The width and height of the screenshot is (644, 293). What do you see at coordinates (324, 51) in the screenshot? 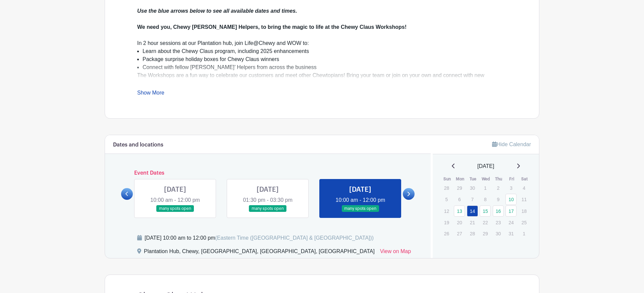
I see `li: Learn about the Chewy Claus program, including 2025 enhancements` at bounding box center [324, 51].